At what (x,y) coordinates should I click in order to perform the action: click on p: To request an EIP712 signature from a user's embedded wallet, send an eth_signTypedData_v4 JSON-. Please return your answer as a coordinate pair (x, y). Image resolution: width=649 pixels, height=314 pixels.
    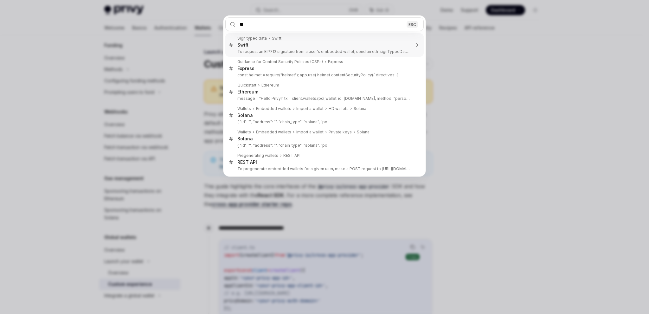
    Looking at the image, I should click on (324, 52).